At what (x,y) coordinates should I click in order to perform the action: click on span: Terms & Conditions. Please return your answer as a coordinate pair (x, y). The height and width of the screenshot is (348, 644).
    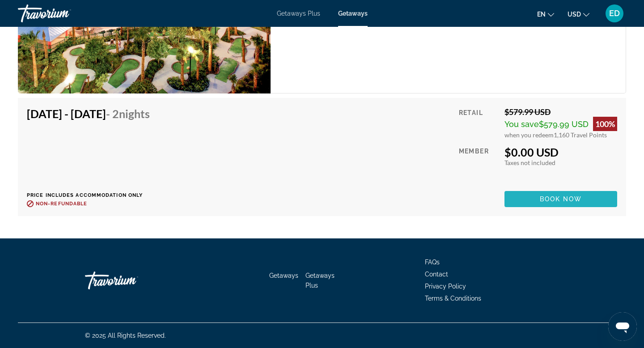
    Looking at the image, I should click on (453, 299).